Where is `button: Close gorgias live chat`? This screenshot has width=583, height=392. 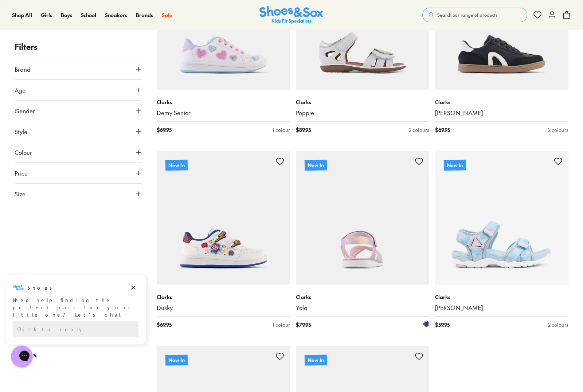 button: Close gorgias live chat is located at coordinates (15, 13).